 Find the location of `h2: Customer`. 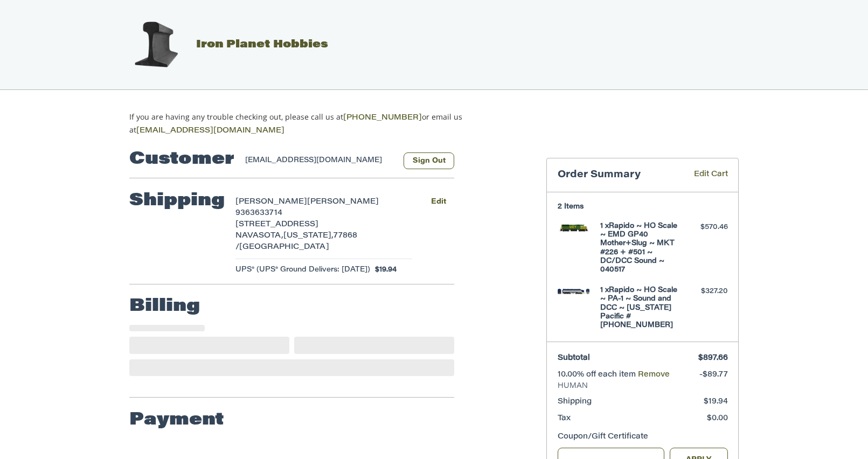

h2: Customer is located at coordinates (182, 160).